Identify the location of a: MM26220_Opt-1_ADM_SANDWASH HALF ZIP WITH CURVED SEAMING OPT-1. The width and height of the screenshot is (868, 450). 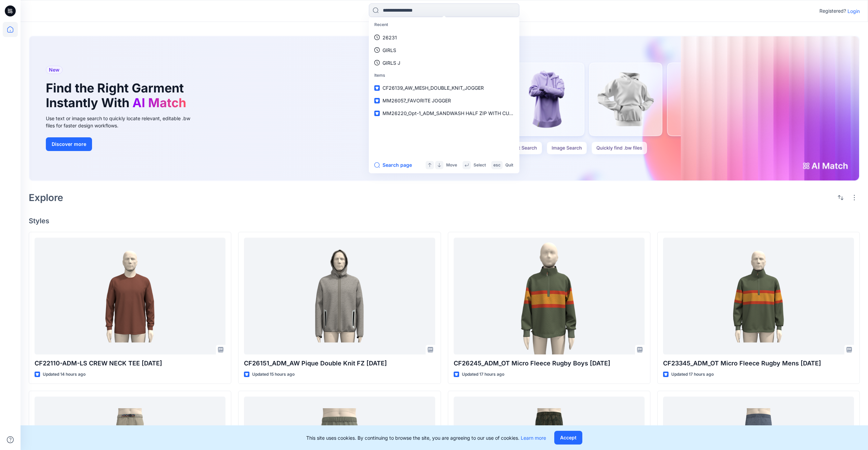
(445, 113).